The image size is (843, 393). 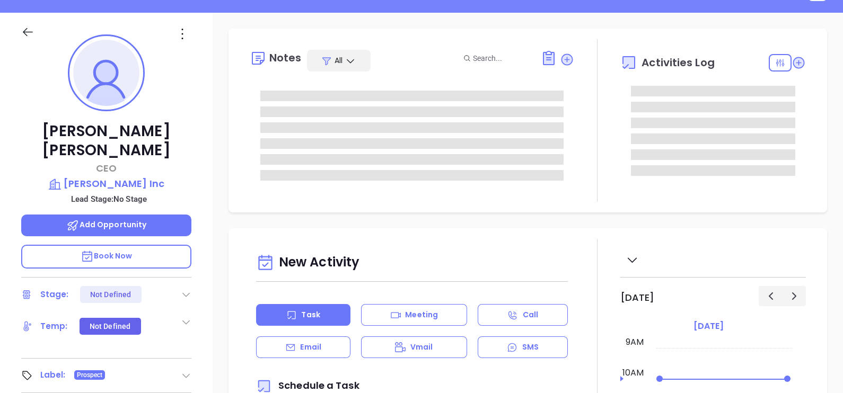 I want to click on div: Label:, so click(x=53, y=375).